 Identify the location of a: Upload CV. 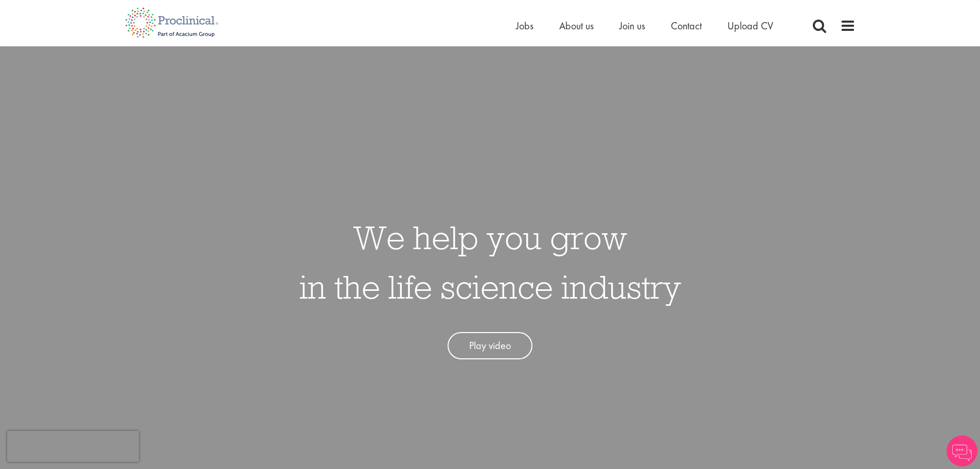
(750, 26).